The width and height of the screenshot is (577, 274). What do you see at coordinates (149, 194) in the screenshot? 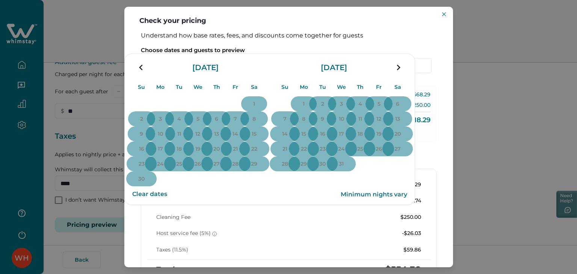
I see `button: Reset Dates` at bounding box center [149, 194].